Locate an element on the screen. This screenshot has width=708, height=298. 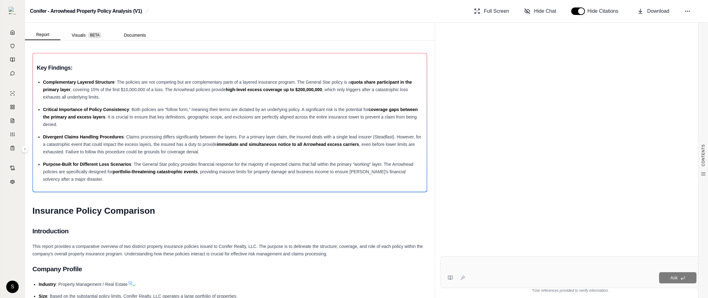
span: : Claims processing differs significantly between the layers. For a primary layer claim, the insu... is located at coordinates (232, 141).